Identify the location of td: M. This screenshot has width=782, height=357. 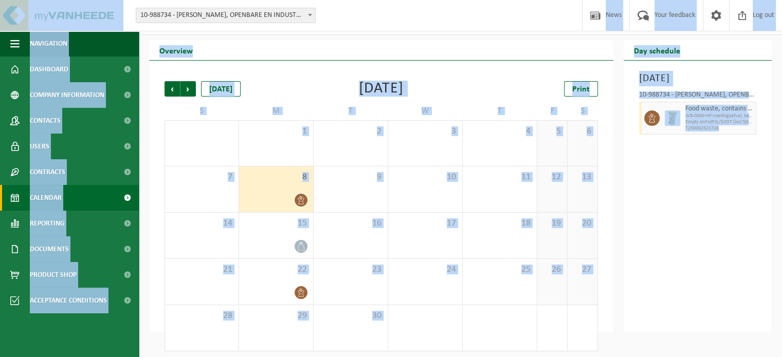
(276, 111).